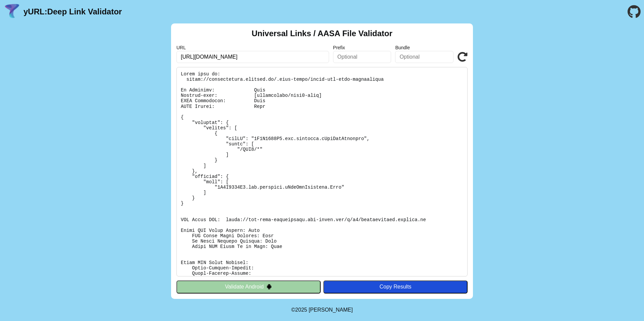  What do you see at coordinates (362, 47) in the screenshot?
I see `label: Prefix` at bounding box center [362, 47].